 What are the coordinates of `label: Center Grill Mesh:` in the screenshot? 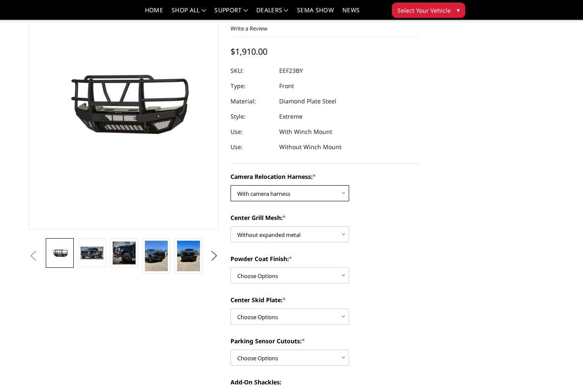 It's located at (325, 217).